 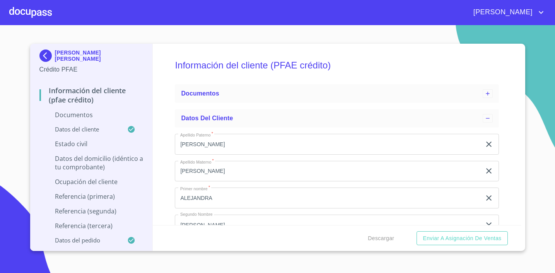 I want to click on img: Docupass spot blue, so click(x=47, y=56).